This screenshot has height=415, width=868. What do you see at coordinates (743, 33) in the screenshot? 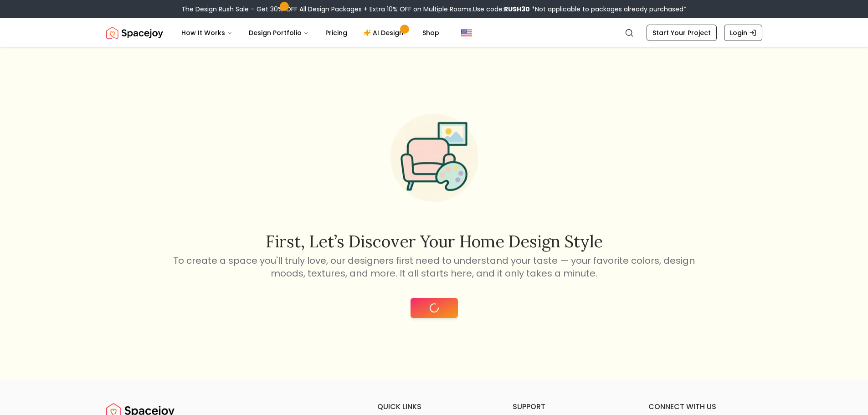
I see `a: Login` at bounding box center [743, 33].